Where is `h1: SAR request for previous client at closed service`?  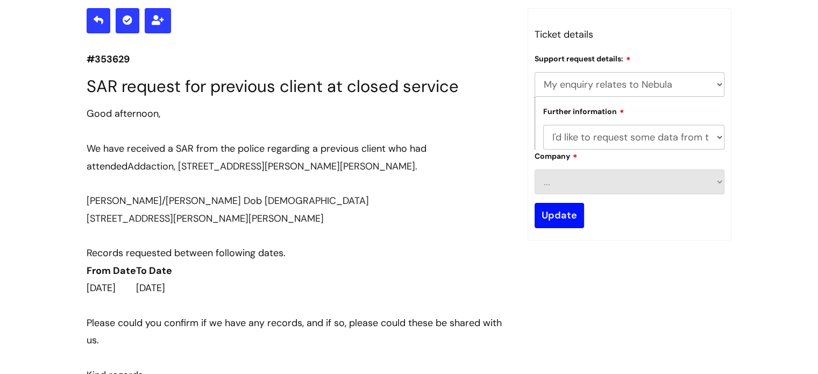
h1: SAR request for previous client at closed service is located at coordinates (299, 86).